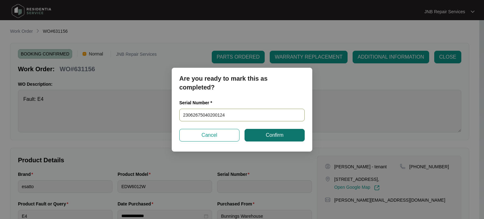 This screenshot has width=484, height=219. What do you see at coordinates (242, 87) in the screenshot?
I see `p: completed?` at bounding box center [242, 87].